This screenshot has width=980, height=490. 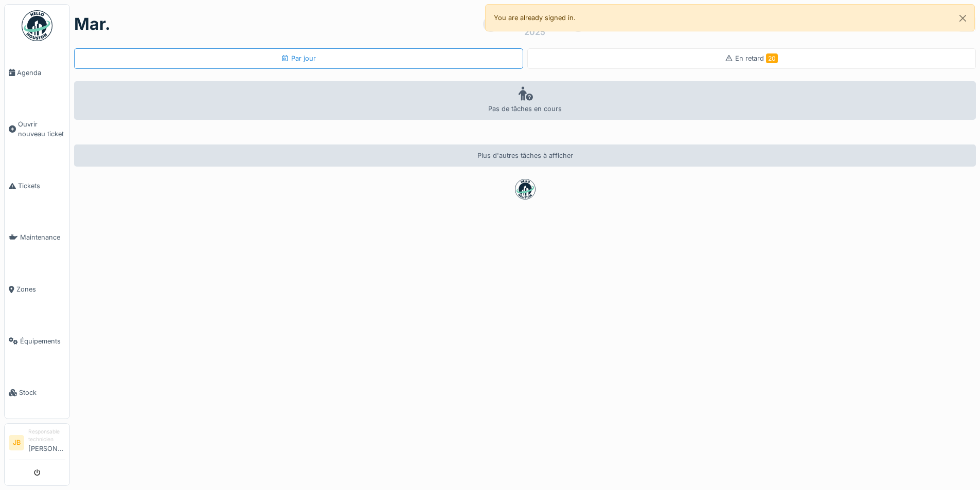 What do you see at coordinates (16, 443) in the screenshot?
I see `li: JB` at bounding box center [16, 443].